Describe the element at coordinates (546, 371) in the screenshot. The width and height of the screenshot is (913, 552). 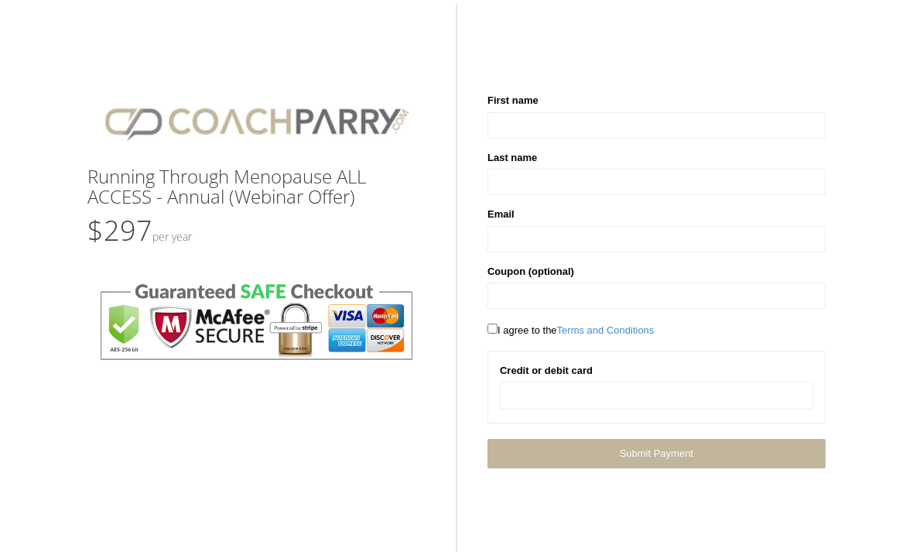
I see `label: Credit or debit card` at that location.